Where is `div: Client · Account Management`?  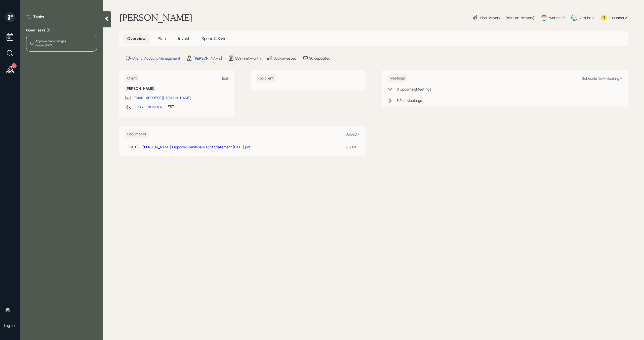 div: Client · Account Management is located at coordinates (156, 58).